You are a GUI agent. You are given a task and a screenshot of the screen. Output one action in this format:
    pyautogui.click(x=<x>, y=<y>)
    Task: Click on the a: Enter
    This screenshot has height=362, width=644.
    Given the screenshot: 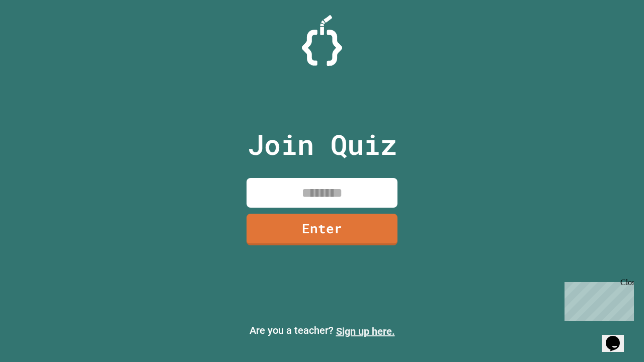 What is the action you would take?
    pyautogui.click(x=322, y=229)
    